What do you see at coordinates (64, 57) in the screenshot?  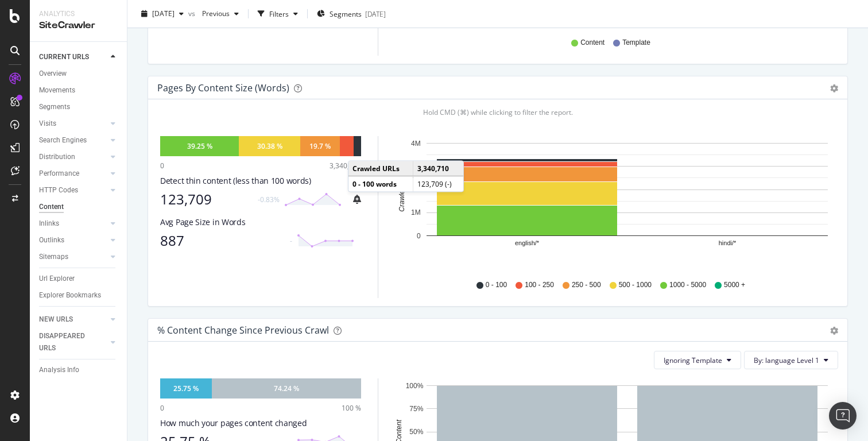 I see `div: CURRENT URLS` at bounding box center [64, 57].